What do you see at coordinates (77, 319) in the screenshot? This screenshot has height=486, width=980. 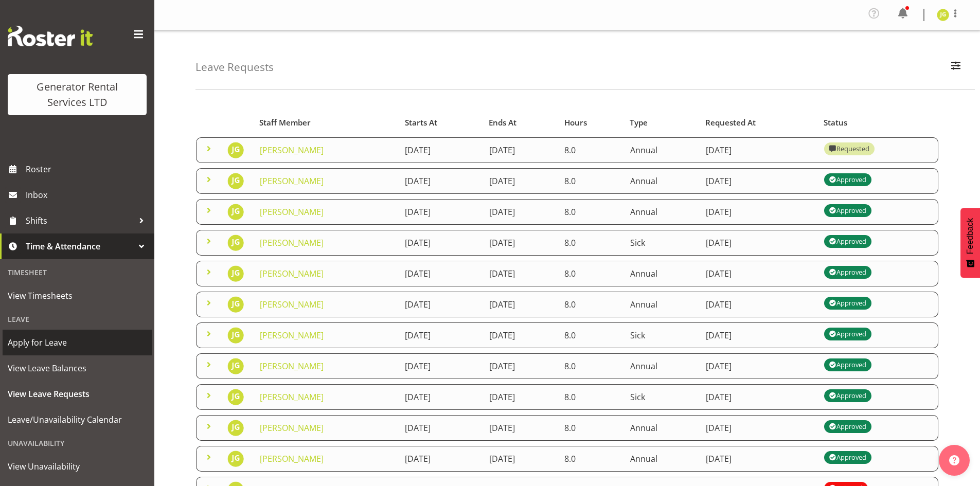 I see `div: Leave` at bounding box center [77, 319].